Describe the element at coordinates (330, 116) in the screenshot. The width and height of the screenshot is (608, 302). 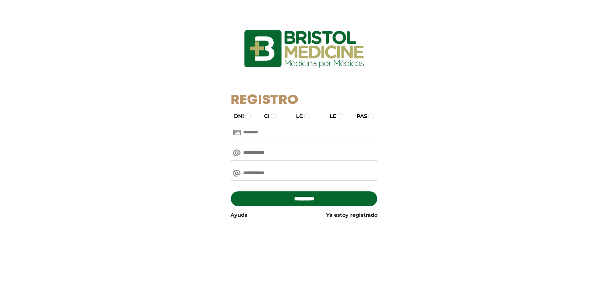
I see `label: LE` at that location.